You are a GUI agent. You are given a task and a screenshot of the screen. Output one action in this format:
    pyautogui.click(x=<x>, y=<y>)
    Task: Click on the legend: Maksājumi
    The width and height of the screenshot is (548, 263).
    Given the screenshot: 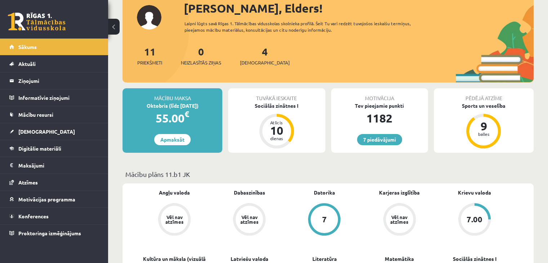 What is the action you would take?
    pyautogui.click(x=59, y=165)
    